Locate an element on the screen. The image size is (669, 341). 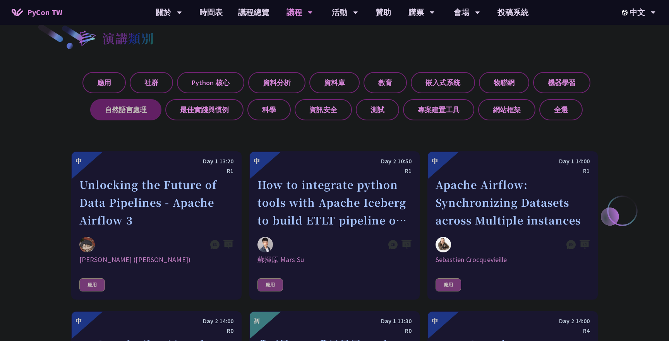
img: heading-bullet is located at coordinates (87, 38).